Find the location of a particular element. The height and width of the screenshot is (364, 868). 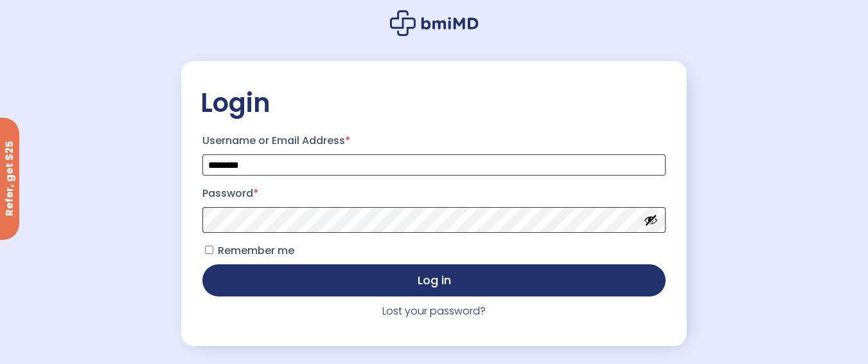

button: Log in is located at coordinates (434, 280).